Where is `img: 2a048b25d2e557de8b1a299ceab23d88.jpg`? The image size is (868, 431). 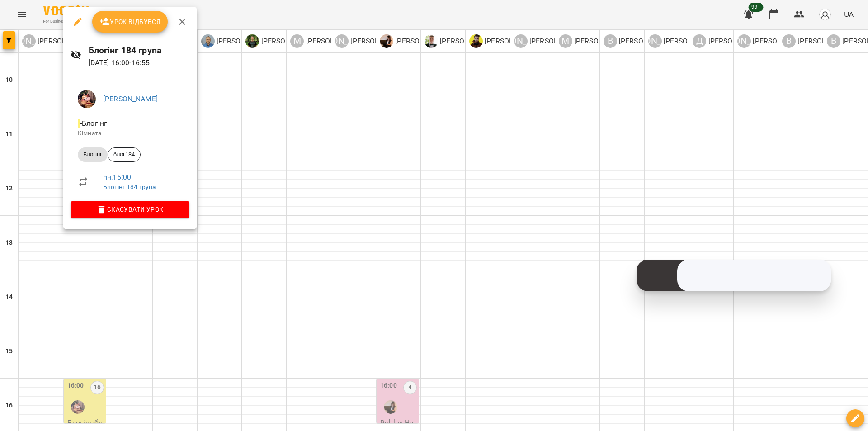 img: 2a048b25d2e557de8b1a299ceab23d88.jpg is located at coordinates (87, 99).